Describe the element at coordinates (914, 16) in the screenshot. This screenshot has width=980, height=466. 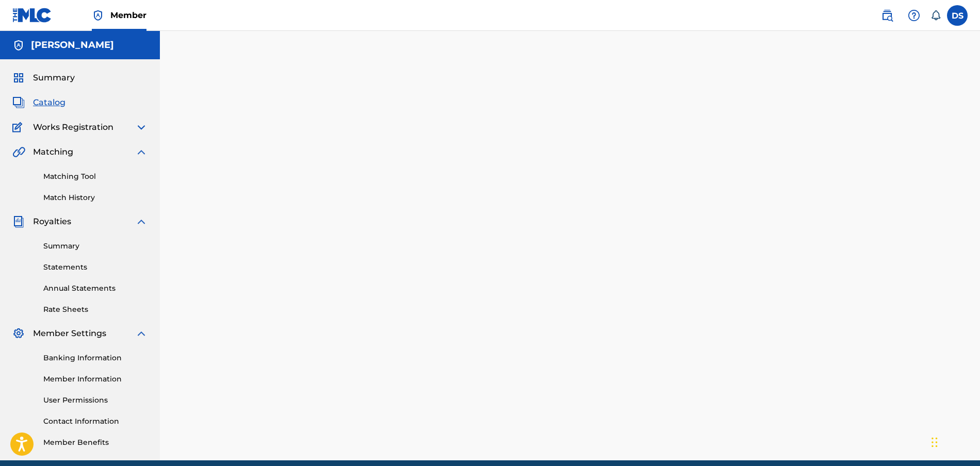
I see `div: Help` at that location.